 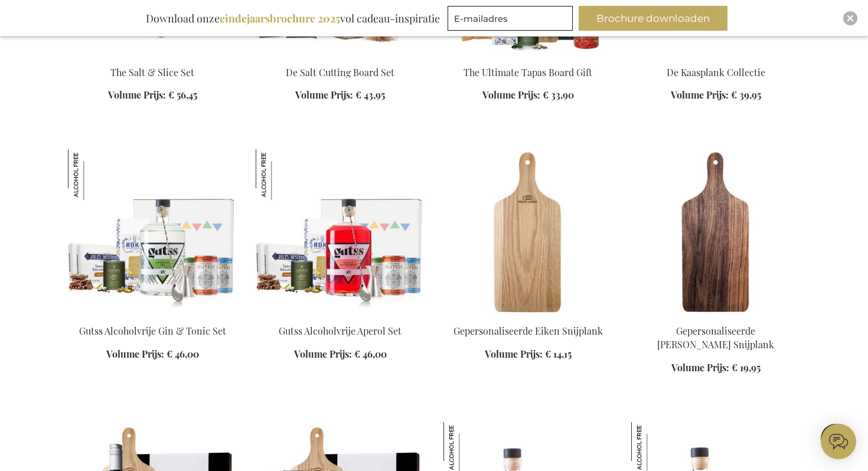 I want to click on a: Volume Prijs: € 39,95, so click(x=715, y=95).